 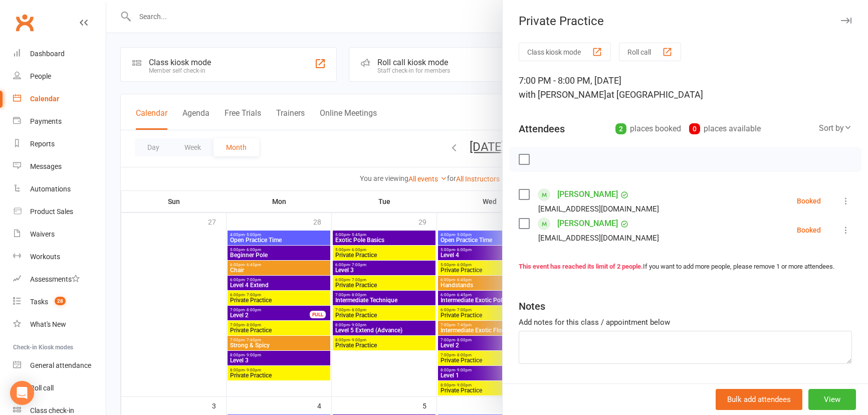 What do you see at coordinates (52, 410) in the screenshot?
I see `div: Class check-in` at bounding box center [52, 410].